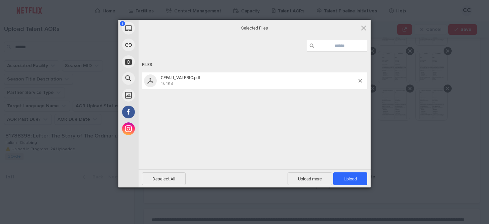 This screenshot has width=489, height=224. I want to click on span: Click here or hit ESC to close picker, so click(363, 28).